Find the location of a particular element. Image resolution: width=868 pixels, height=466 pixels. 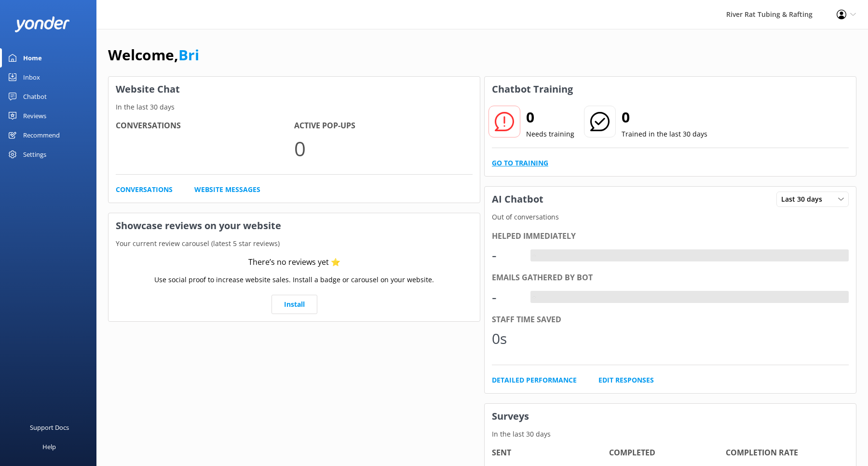

div: There’s no reviews yet ⭐ is located at coordinates (294, 262).